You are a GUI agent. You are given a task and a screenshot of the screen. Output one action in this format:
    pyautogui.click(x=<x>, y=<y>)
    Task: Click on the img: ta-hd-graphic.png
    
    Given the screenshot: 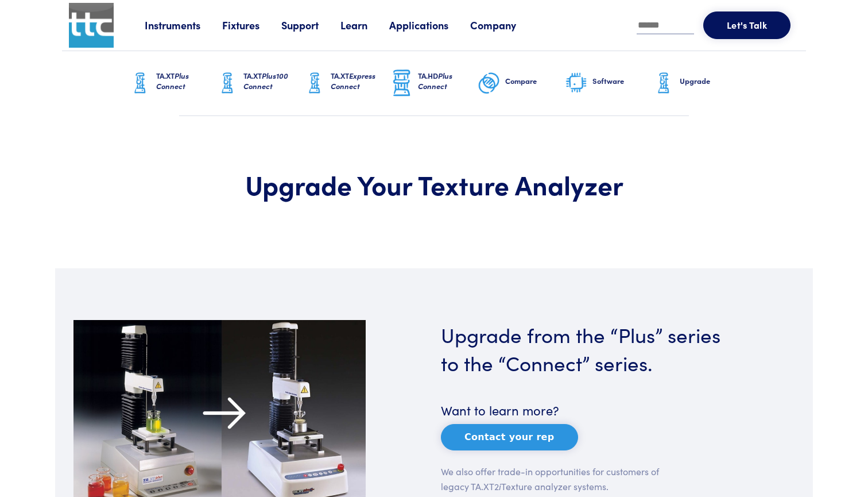 What is the action you would take?
    pyautogui.click(x=402, y=84)
    